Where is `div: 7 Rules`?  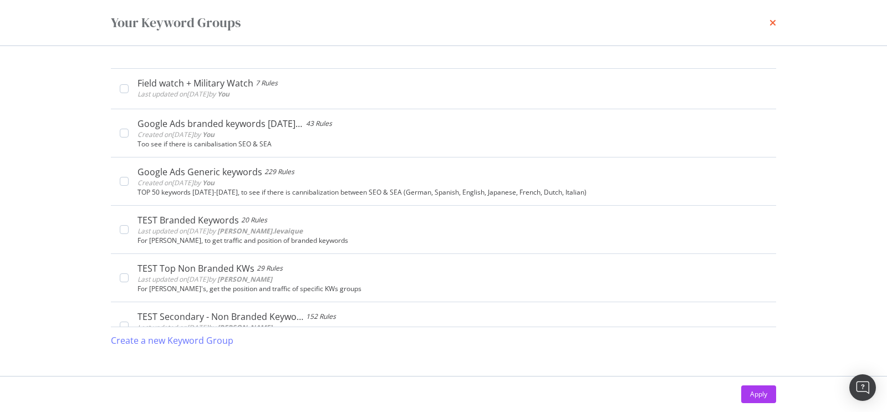
div: 7 Rules is located at coordinates (267, 83).